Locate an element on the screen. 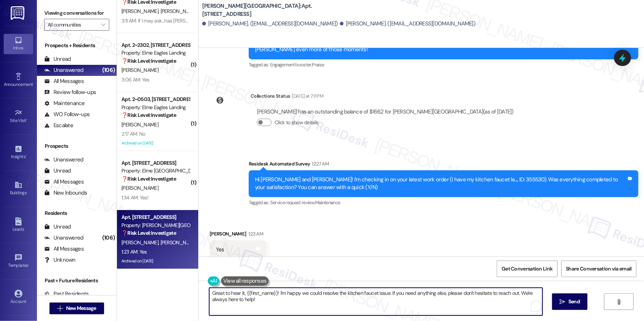 The height and width of the screenshot is (321, 644). div: Prospects is located at coordinates (77, 146).